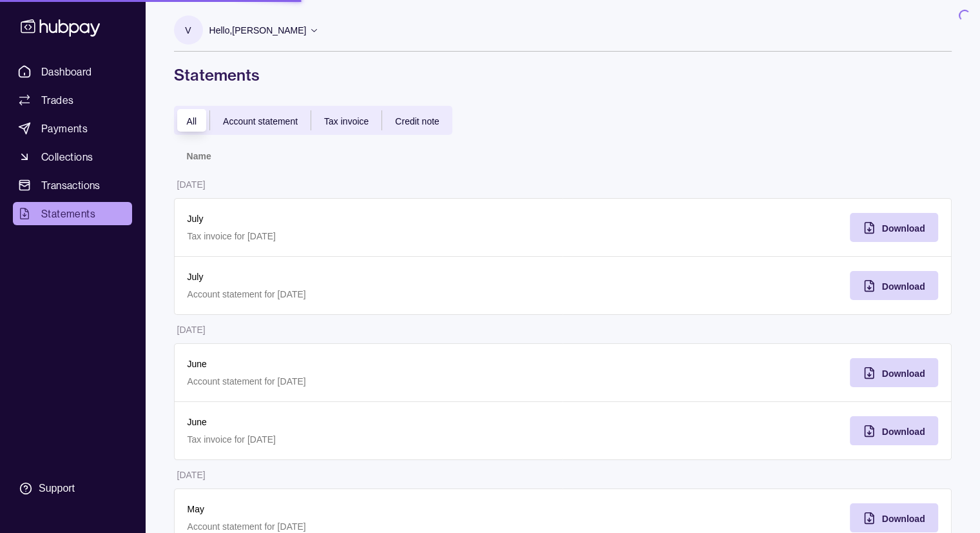 The width and height of the screenshot is (980, 533). Describe the element at coordinates (346, 122) in the screenshot. I see `span: Tax invoice` at that location.